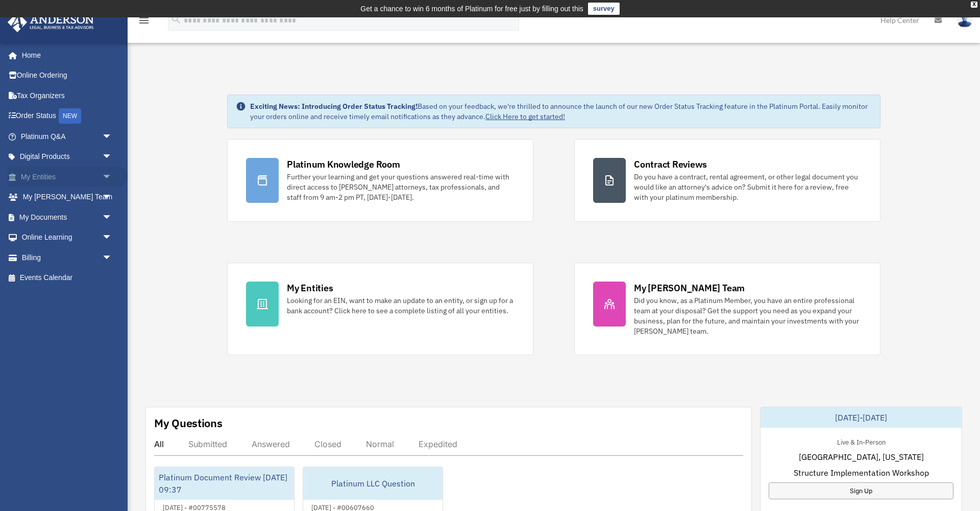  What do you see at coordinates (144, 22) in the screenshot?
I see `a: menu` at bounding box center [144, 22].